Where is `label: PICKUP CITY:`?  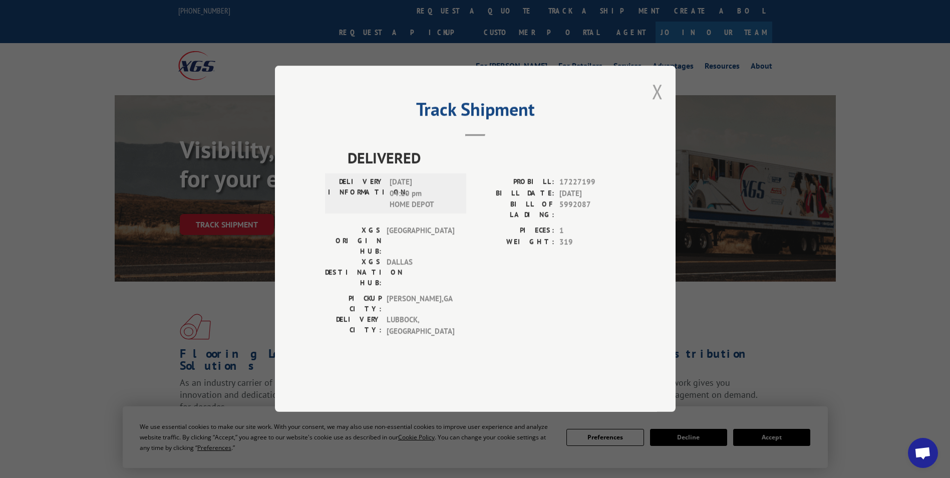 label: PICKUP CITY: is located at coordinates (353, 304).